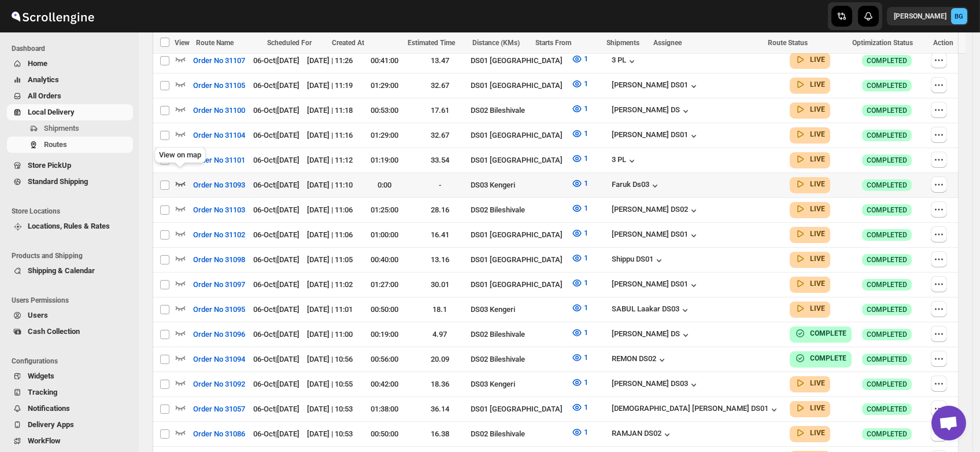 The height and width of the screenshot is (452, 980). Describe the element at coordinates (214, 43) in the screenshot. I see `span: Route Name` at that location.